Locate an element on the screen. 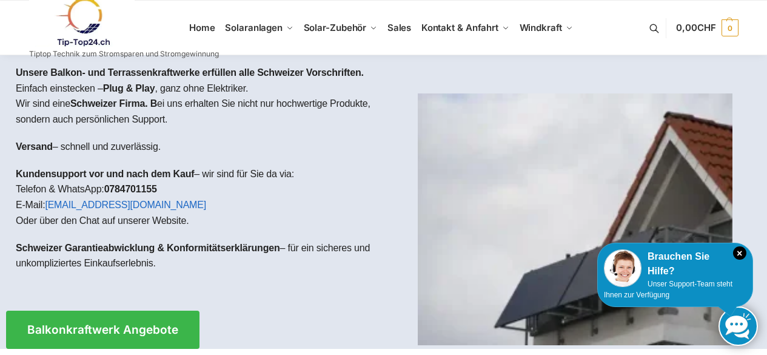 Image resolution: width=767 pixels, height=355 pixels. span: Balkonkraftwerk Angebote is located at coordinates (102, 329).